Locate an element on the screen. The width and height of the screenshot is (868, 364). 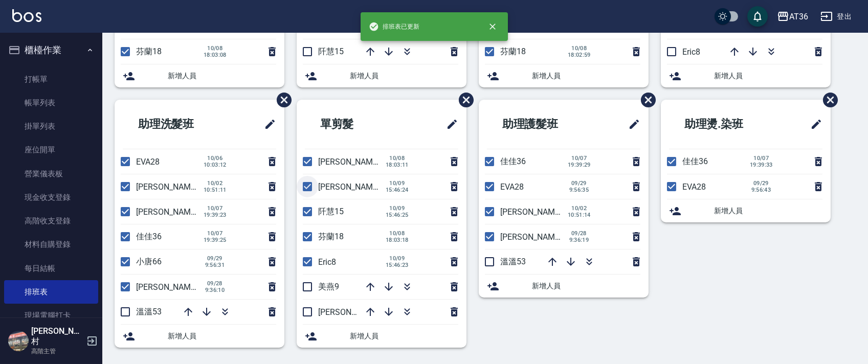
span: 排班表已更新 is located at coordinates (394, 27).